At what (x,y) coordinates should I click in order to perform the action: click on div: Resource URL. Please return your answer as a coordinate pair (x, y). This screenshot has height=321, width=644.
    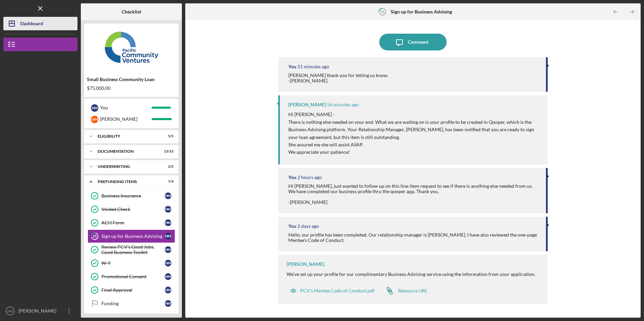
    Looking at the image, I should click on (412, 291).